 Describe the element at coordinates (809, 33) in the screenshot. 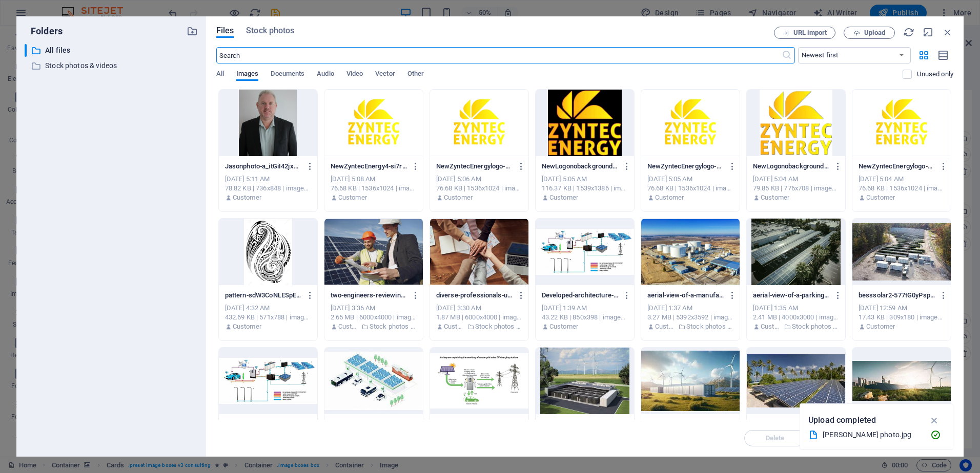

I see `span: URL import` at that location.